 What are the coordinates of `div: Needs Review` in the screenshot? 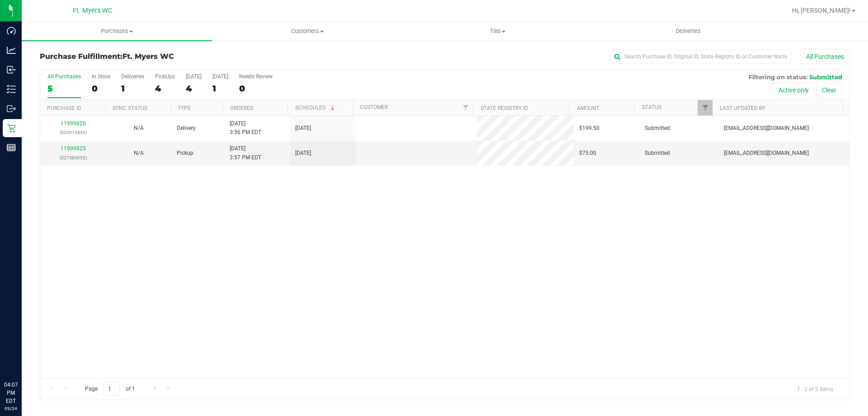 It's located at (255, 77).